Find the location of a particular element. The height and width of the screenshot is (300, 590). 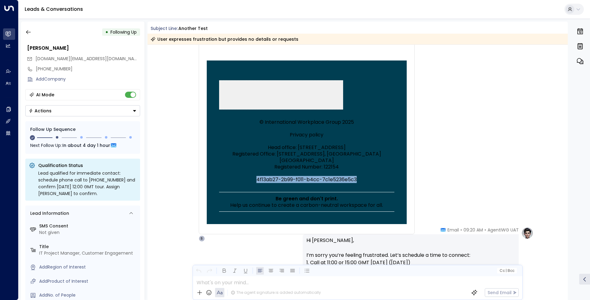

div: AddRegion of Interest is located at coordinates (88, 267).